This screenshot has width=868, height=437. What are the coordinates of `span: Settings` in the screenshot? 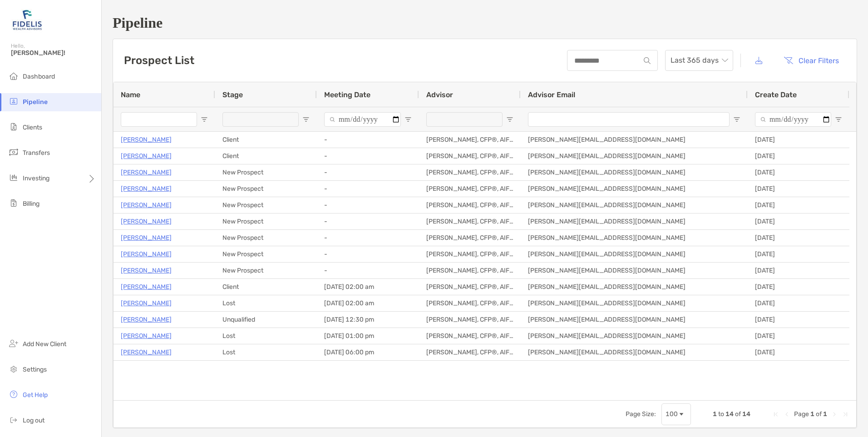 It's located at (34, 369).